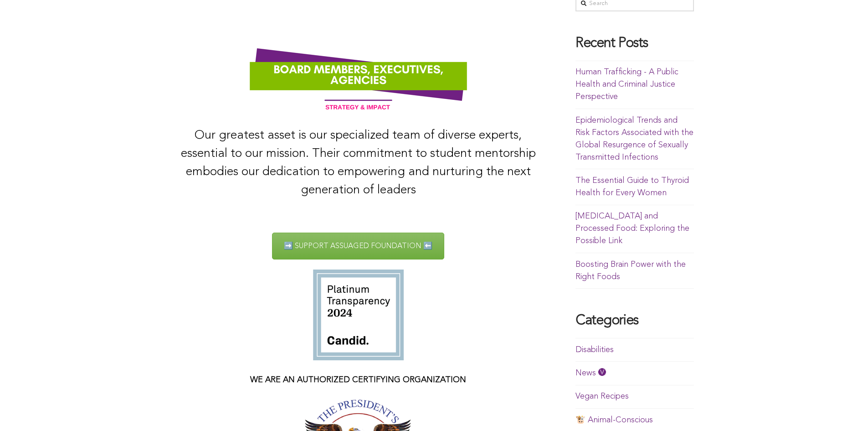 Image resolution: width=868 pixels, height=431 pixels. What do you see at coordinates (634, 139) in the screenshot?
I see `a: Epidemiological Trends and Risk Factors Associated with the Global Resurgence of Sexually Transmi...` at bounding box center [634, 139].